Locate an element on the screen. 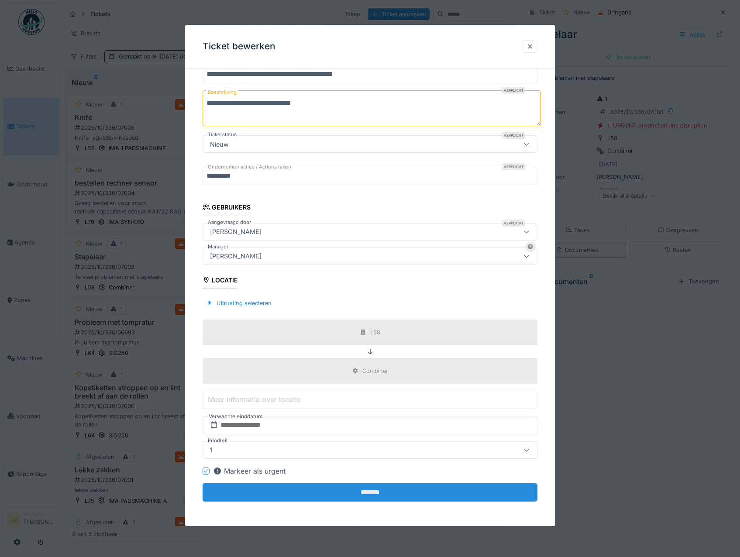 The height and width of the screenshot is (557, 740). div: Nieuw is located at coordinates (219, 145).